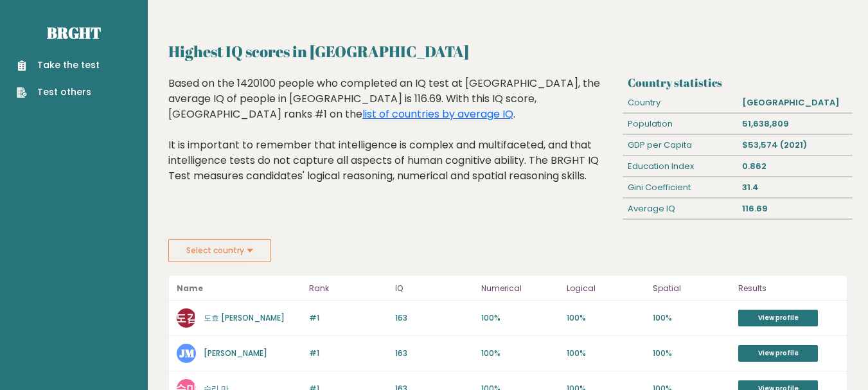  Describe the element at coordinates (74, 33) in the screenshot. I see `a: Brght` at that location.